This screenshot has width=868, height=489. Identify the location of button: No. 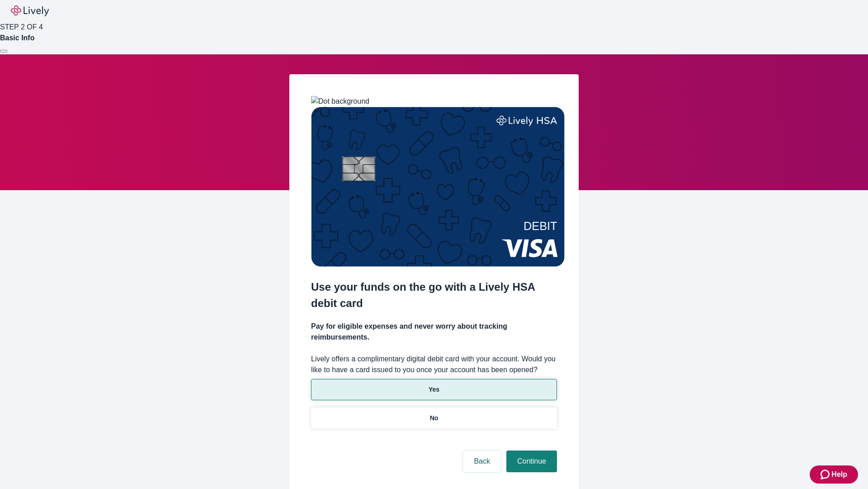
(434, 418).